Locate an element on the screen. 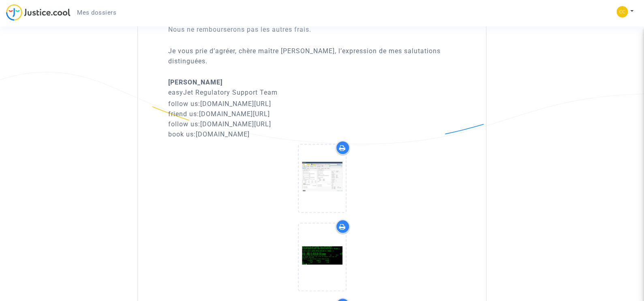 The height and width of the screenshot is (301, 644). span: Mes dossiers is located at coordinates (96, 12).